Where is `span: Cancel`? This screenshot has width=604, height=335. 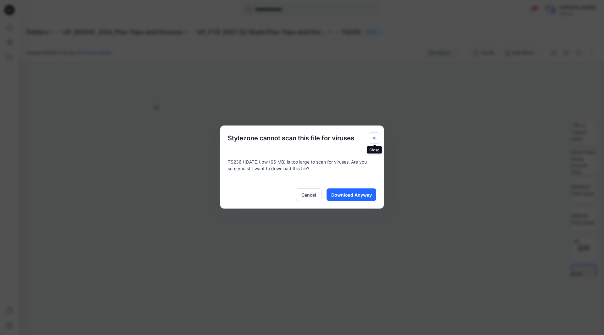
span: Cancel is located at coordinates (308, 195).